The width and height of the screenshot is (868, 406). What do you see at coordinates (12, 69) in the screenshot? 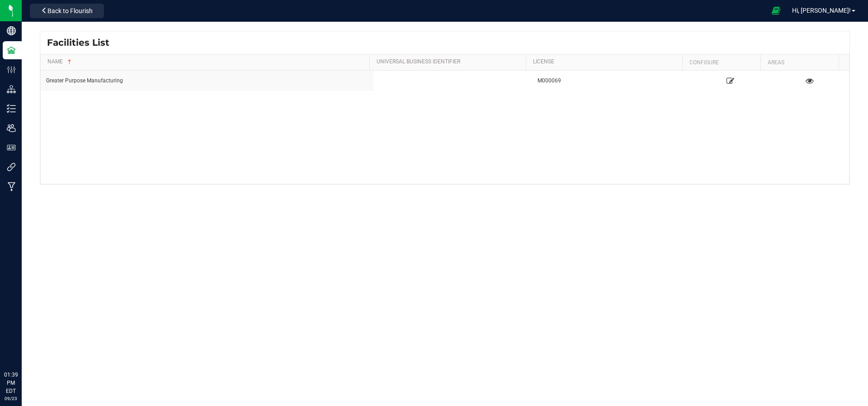
I see `inline-svg: Configuration` at bounding box center [12, 69].